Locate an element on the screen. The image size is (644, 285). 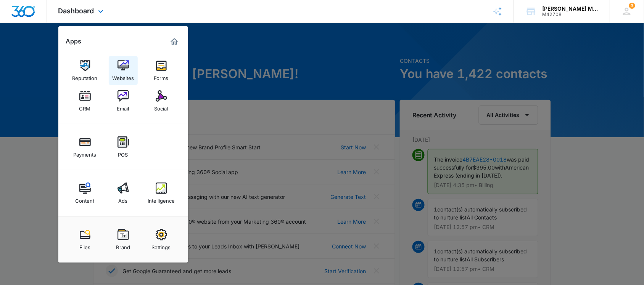
a: Email is located at coordinates (123, 101).